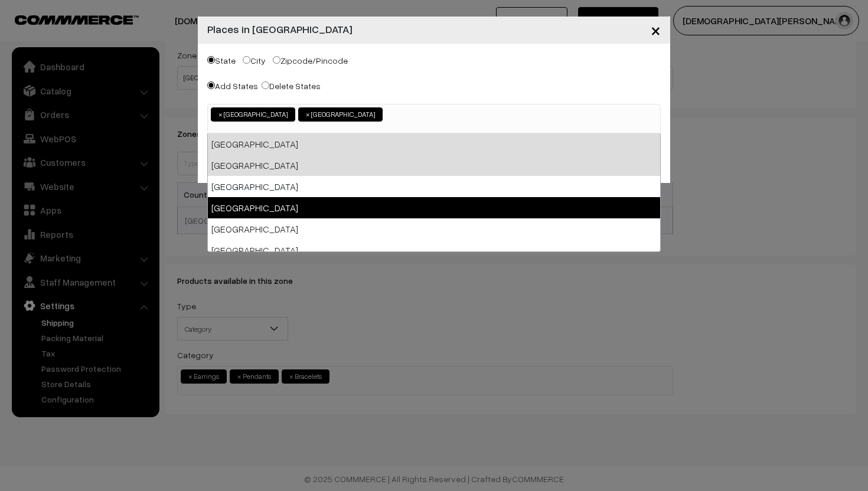 The image size is (868, 491). Describe the element at coordinates (310, 60) in the screenshot. I see `label: Zipcode/Pincode` at that location.